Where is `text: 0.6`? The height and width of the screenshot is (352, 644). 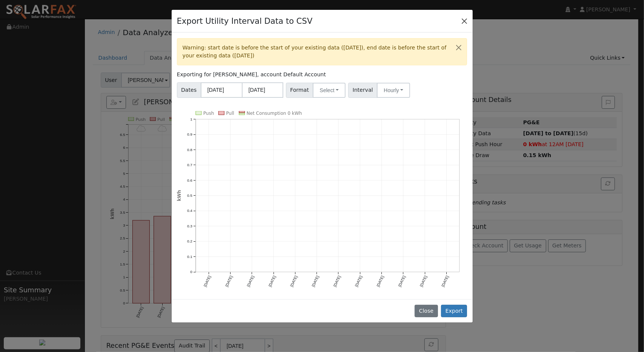 text: 0.6 is located at coordinates (190, 180).